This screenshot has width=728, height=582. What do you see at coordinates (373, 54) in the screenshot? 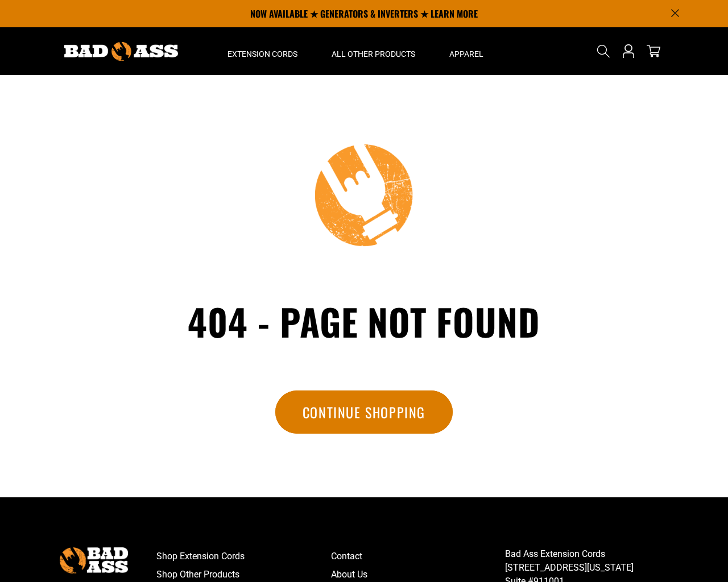
I see `span: All Other Products` at bounding box center [373, 54].